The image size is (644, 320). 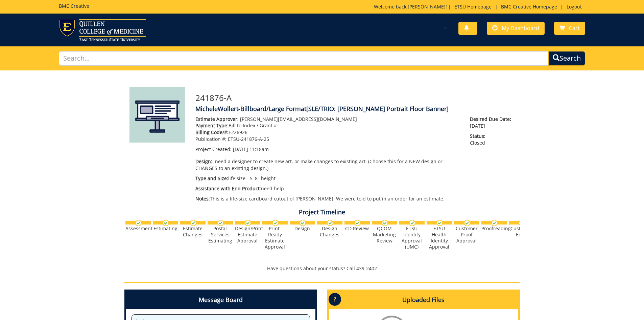 What do you see at coordinates (467, 235) in the screenshot?
I see `div: Customer Proof Approval` at bounding box center [467, 235].